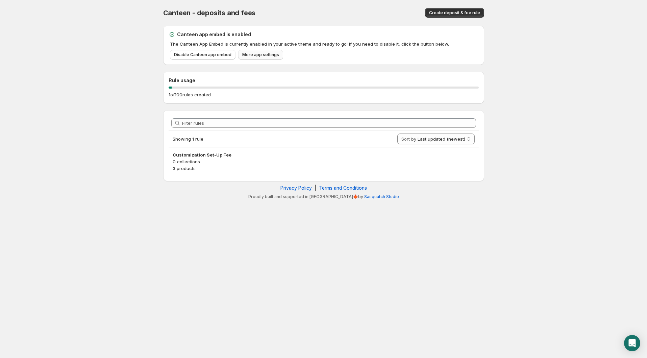  What do you see at coordinates (454, 13) in the screenshot?
I see `button: Create deposit & fee rule` at bounding box center [454, 13].